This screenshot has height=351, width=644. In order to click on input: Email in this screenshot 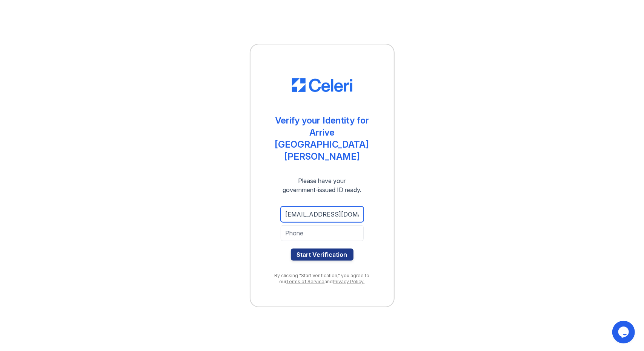, I will do `click(322, 215)`.